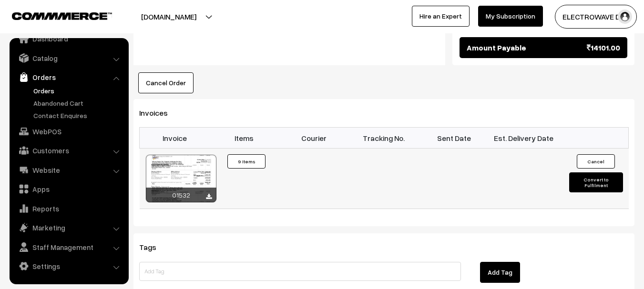 The width and height of the screenshot is (644, 289). Describe the element at coordinates (181, 195) in the screenshot. I see `div: 01532` at that location.